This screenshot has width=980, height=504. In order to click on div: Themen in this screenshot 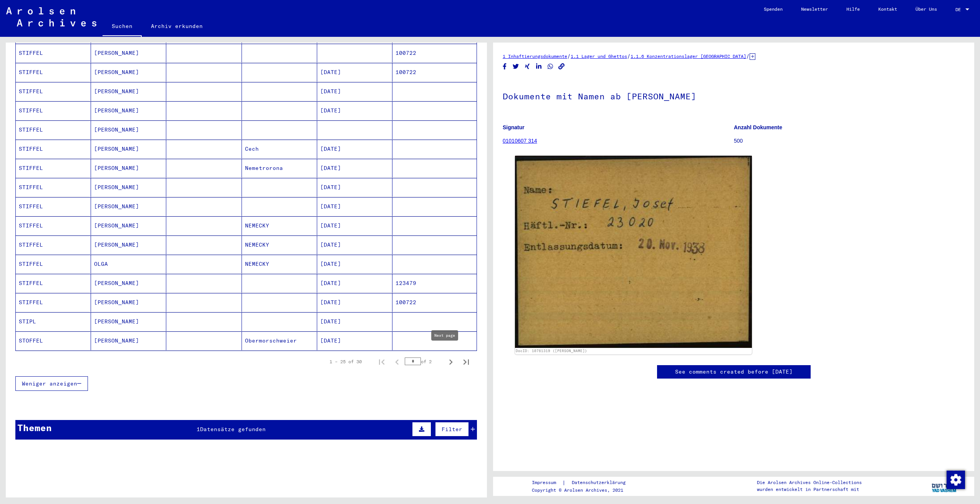, I will do `click(35, 428)`.